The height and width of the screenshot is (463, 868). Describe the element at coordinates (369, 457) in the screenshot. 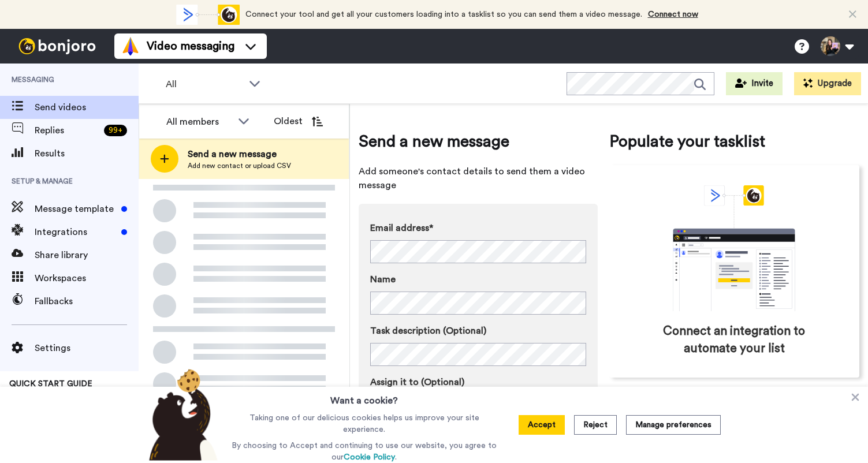

I see `a: Cookie Policy` at that location.